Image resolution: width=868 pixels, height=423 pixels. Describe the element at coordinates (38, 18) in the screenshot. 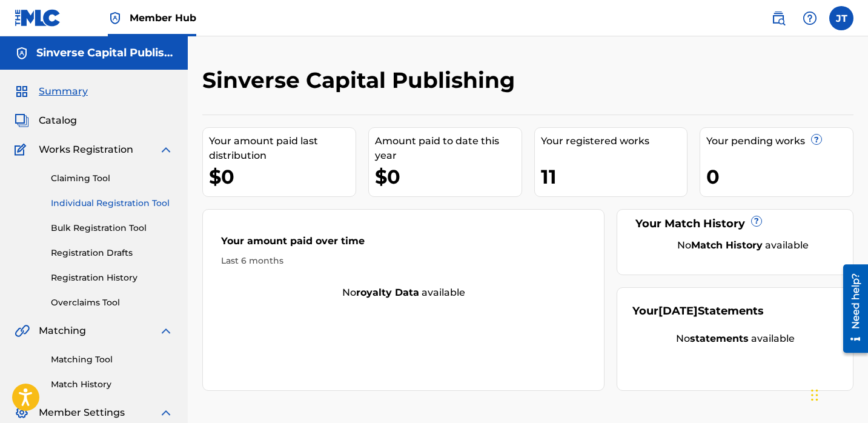

I see `img: MLC Logo` at that location.